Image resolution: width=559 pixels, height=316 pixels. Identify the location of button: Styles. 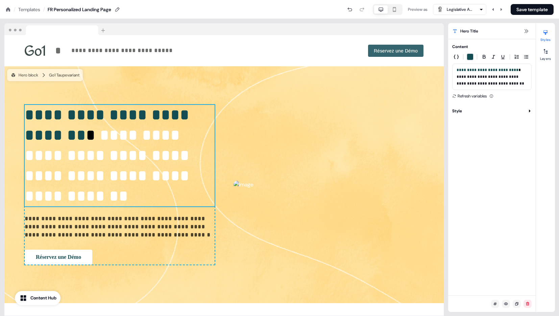
(546, 35).